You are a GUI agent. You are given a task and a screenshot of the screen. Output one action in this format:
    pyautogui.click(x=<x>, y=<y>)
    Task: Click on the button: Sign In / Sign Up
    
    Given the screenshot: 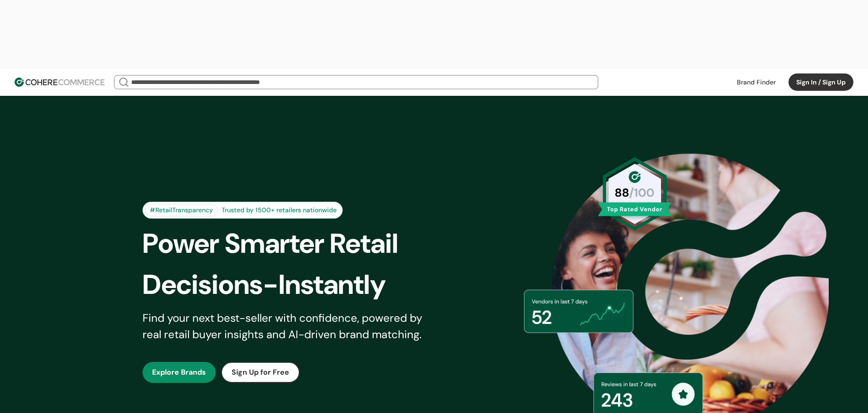 What is the action you would take?
    pyautogui.click(x=821, y=82)
    